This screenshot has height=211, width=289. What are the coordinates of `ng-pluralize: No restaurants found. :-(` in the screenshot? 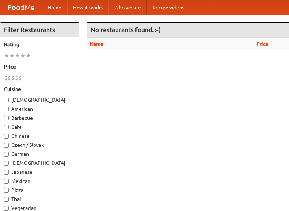 It's located at (125, 30).